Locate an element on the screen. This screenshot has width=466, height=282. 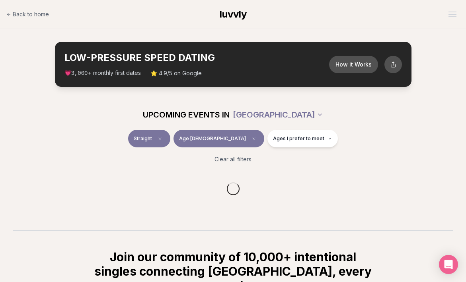
span: Clear event type filter is located at coordinates (160, 138).